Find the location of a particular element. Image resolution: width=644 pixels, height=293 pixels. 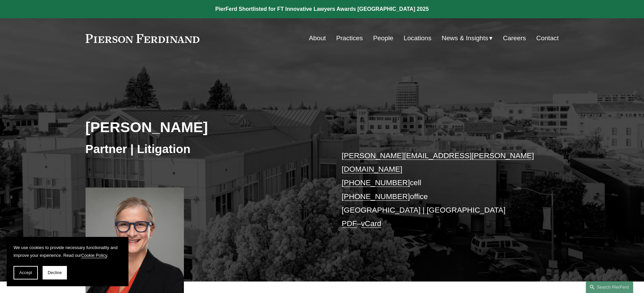

a: Careers is located at coordinates (515, 38).